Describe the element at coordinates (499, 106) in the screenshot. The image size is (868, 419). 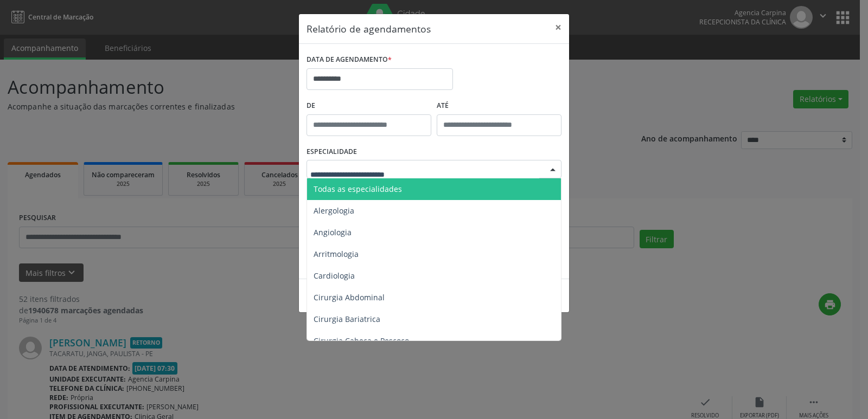
I see `label: ATÉ` at that location.